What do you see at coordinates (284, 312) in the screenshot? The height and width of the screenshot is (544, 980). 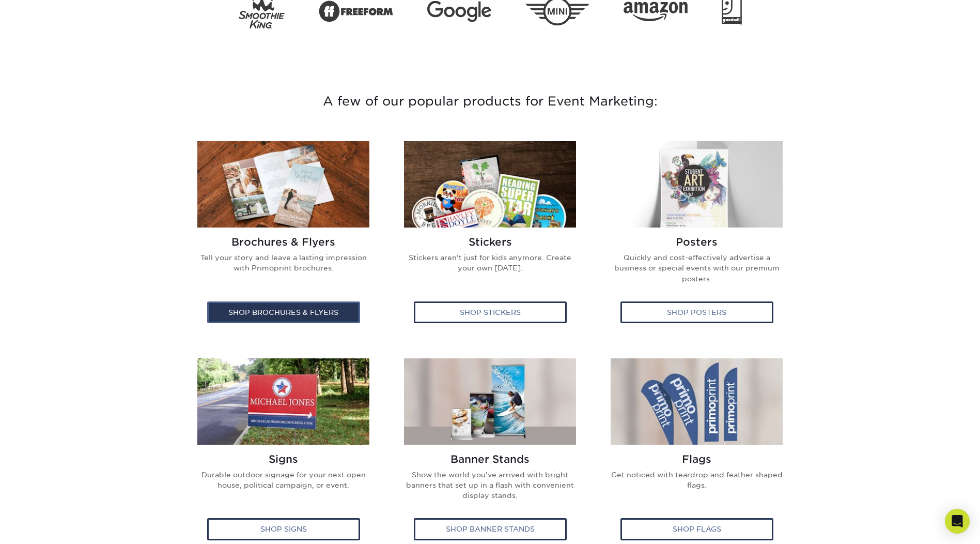 I see `div: Shop Brochures & Flyers` at bounding box center [284, 312].